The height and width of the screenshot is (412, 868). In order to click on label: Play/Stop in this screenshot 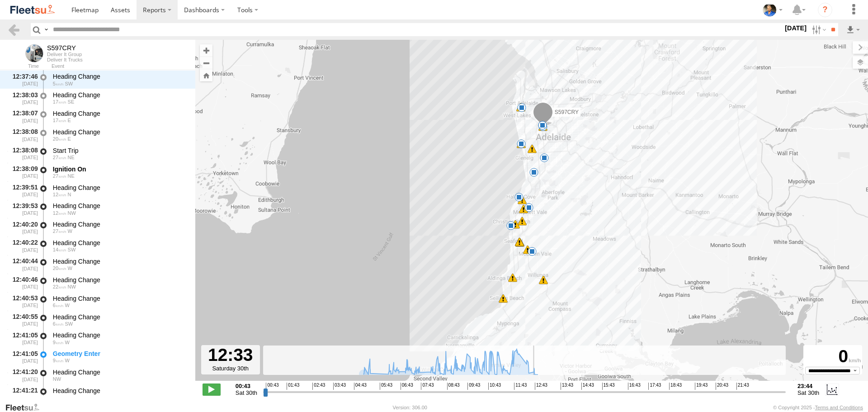, I will do `click(212, 389)`.